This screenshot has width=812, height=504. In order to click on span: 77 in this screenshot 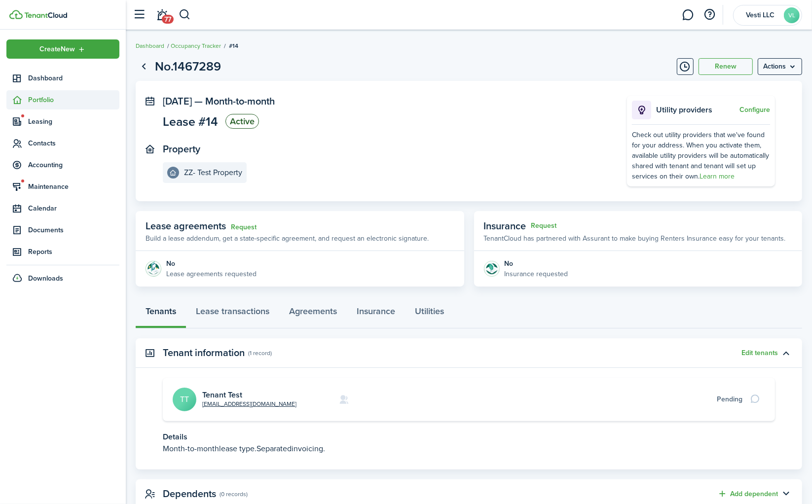, I will do `click(168, 19)`.